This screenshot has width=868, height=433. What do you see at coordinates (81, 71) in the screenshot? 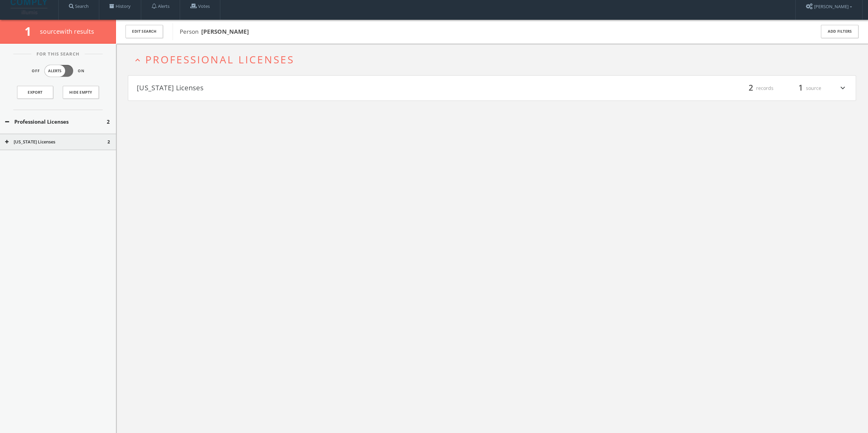
I see `span: On` at bounding box center [81, 71].